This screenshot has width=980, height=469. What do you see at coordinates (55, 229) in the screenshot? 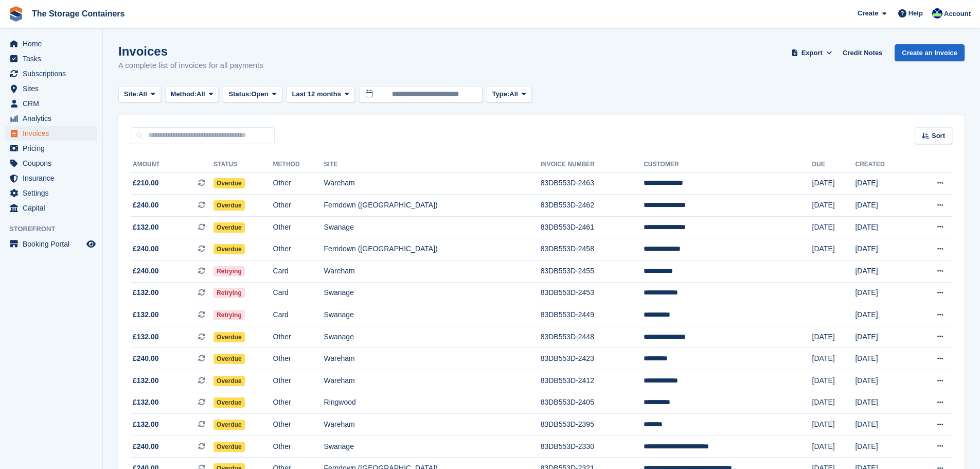
I see `span: Storefront` at bounding box center [55, 229].